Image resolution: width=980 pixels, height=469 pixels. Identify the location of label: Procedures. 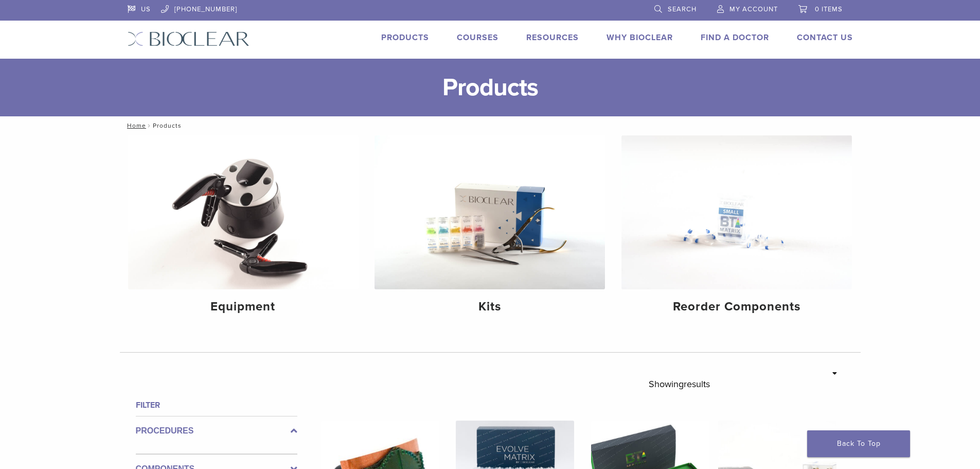
(216, 431).